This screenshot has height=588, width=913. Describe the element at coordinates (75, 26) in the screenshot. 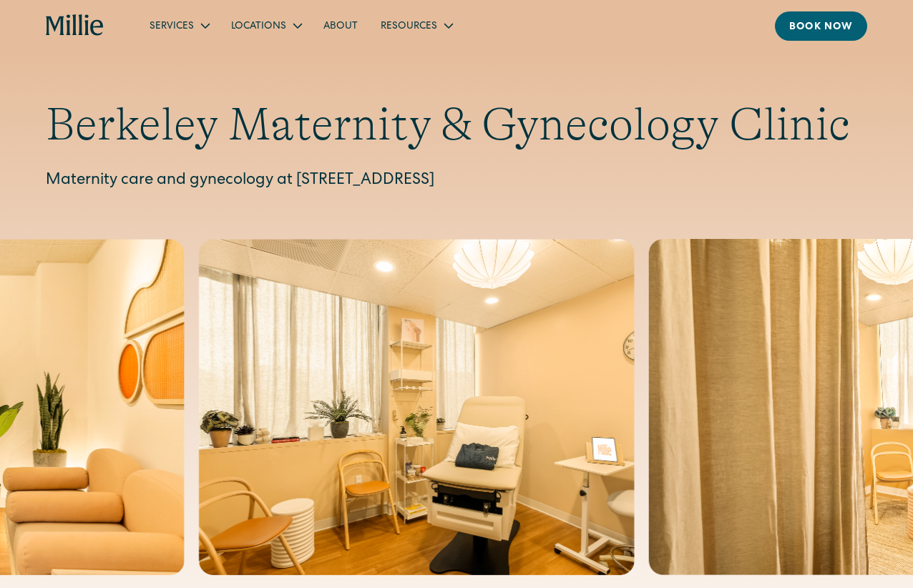

I see `a: home` at that location.